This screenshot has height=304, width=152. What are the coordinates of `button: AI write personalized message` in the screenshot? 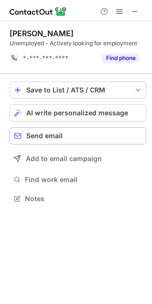 It's located at (78, 113).